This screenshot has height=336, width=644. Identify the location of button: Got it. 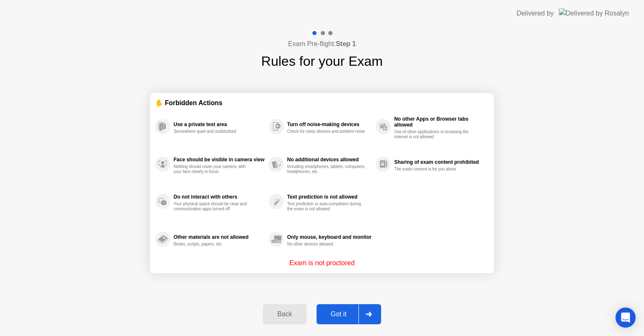
(349, 314).